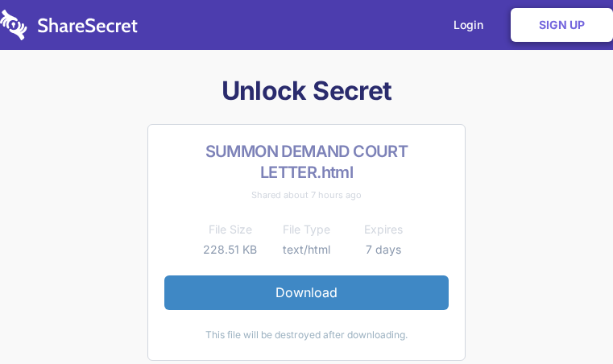 This screenshot has height=364, width=613. I want to click on a: Download, so click(306, 293).